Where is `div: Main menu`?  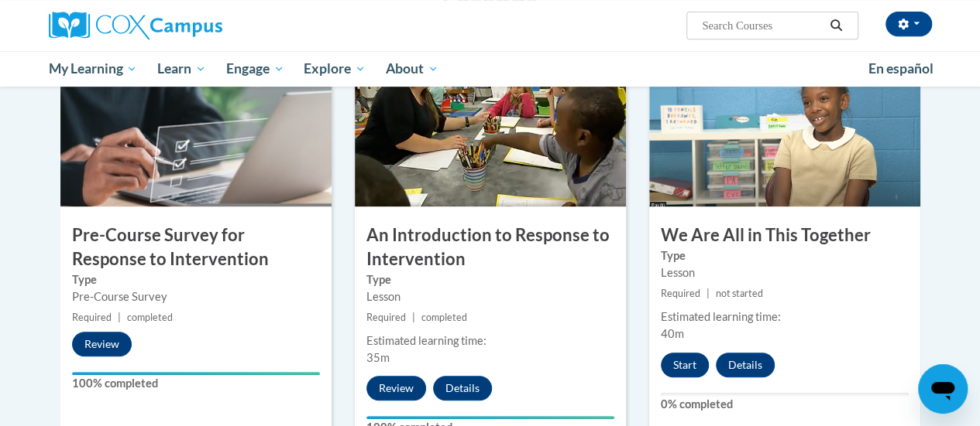
div: Main menu is located at coordinates (490, 69).